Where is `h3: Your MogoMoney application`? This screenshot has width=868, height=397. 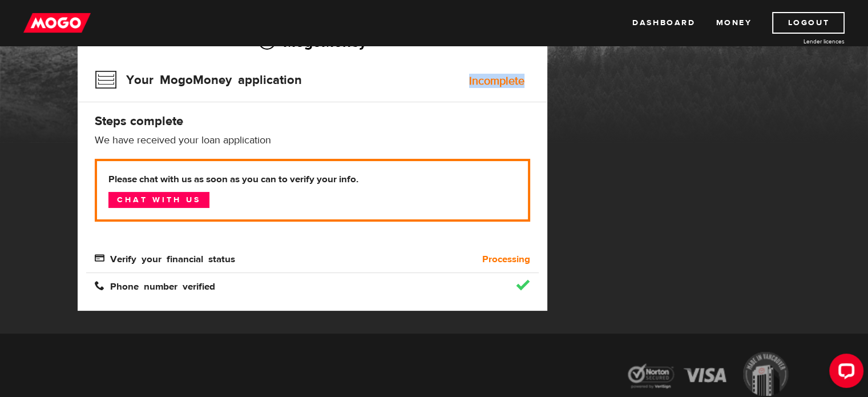
h3: Your MogoMoney application is located at coordinates (198, 80).